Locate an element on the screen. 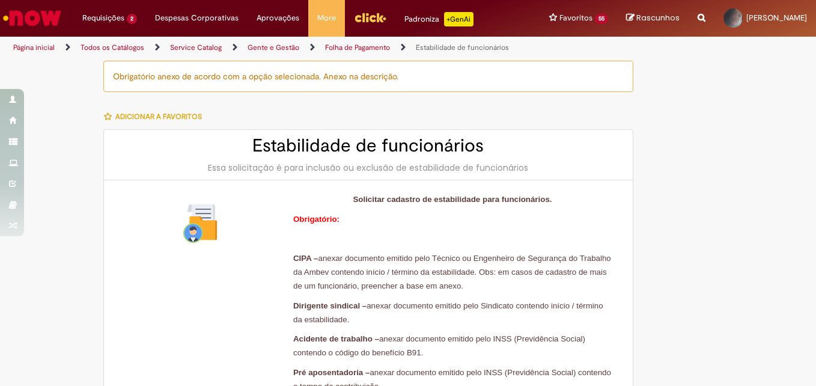  span: Despesas Corporativas is located at coordinates (196, 18).